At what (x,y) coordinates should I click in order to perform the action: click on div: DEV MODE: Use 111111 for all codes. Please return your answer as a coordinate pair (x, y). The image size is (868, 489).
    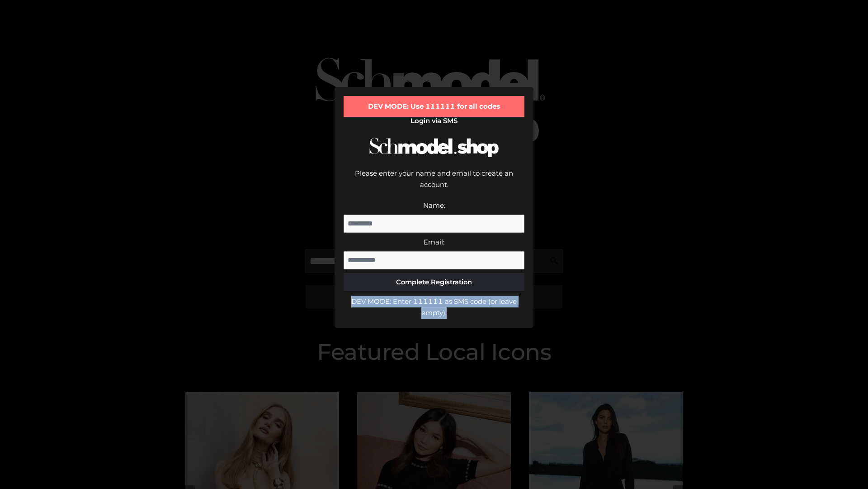
    Looking at the image, I should click on (434, 107).